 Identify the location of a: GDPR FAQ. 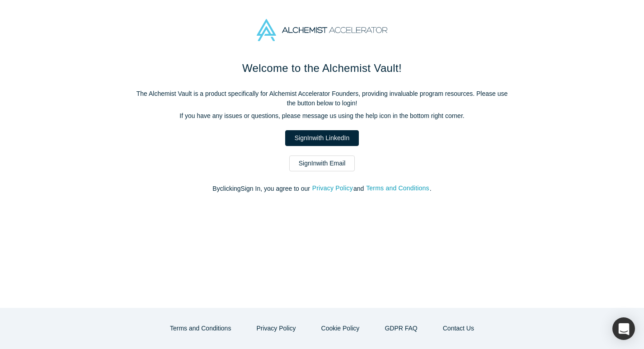
(401, 328).